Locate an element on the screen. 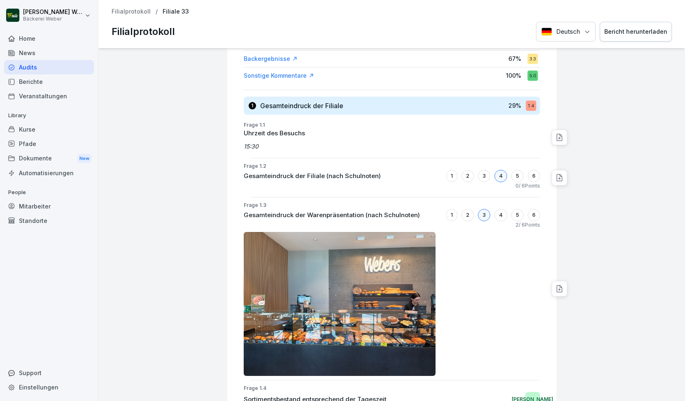 The width and height of the screenshot is (685, 401). div: Einstellungen is located at coordinates (49, 387).